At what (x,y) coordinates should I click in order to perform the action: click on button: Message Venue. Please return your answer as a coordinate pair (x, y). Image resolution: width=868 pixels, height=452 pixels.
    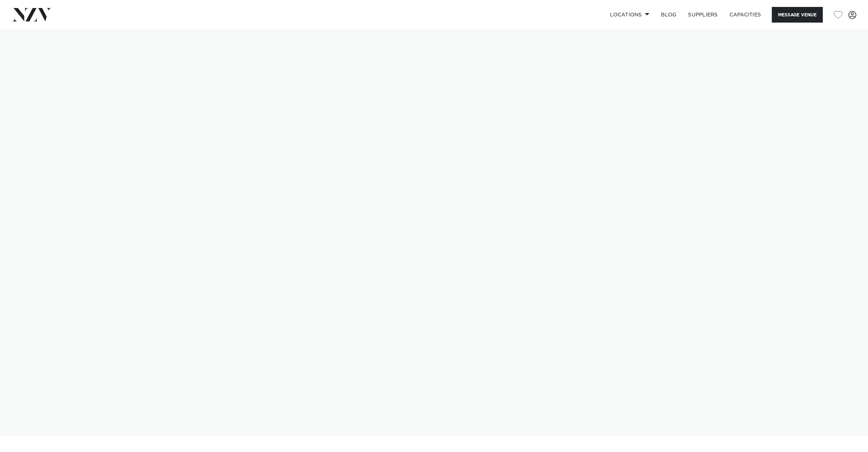
    Looking at the image, I should click on (798, 14).